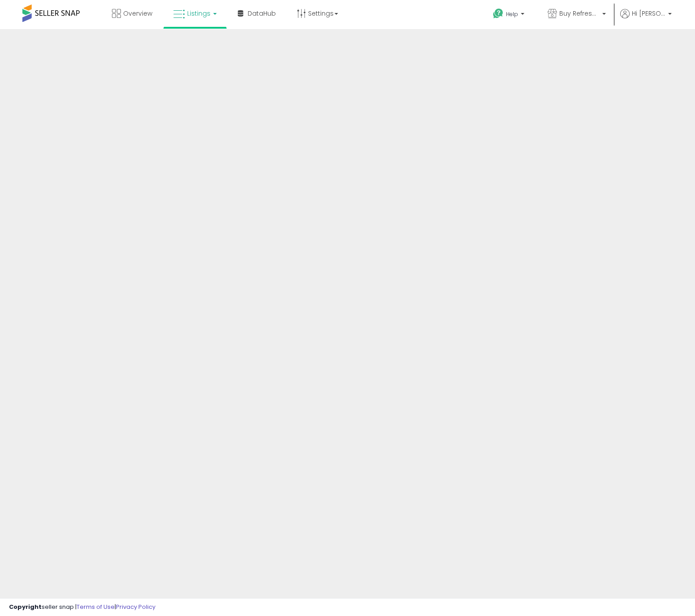 The height and width of the screenshot is (616, 695). What do you see at coordinates (580, 13) in the screenshot?
I see `span: Buy Refreshed` at bounding box center [580, 13].